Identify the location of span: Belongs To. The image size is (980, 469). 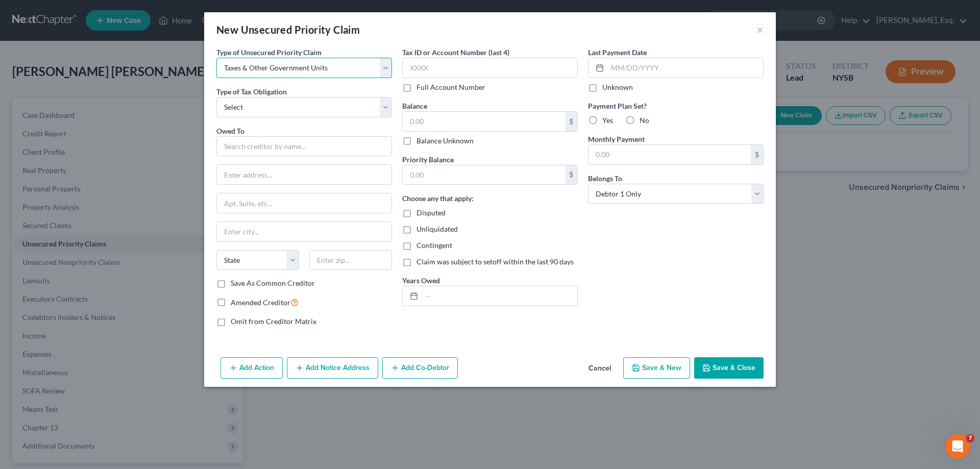
(605, 178).